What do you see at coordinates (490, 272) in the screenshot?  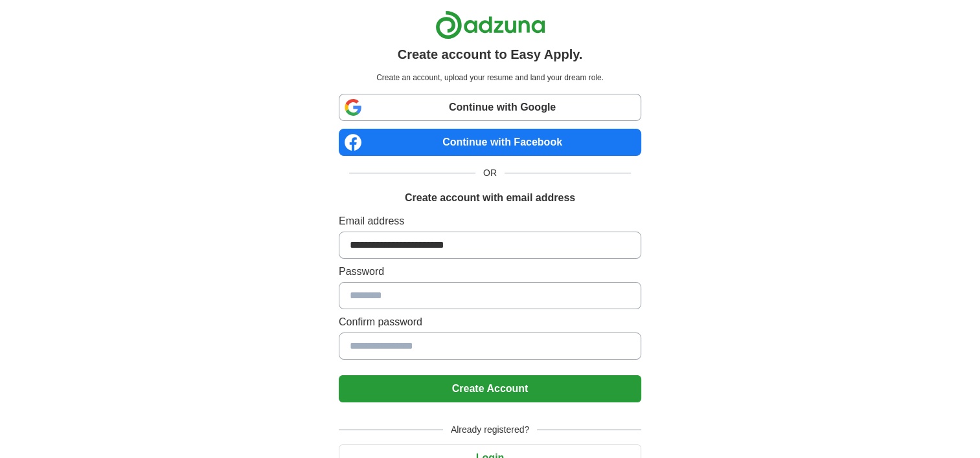 I see `label: Password` at bounding box center [490, 272].